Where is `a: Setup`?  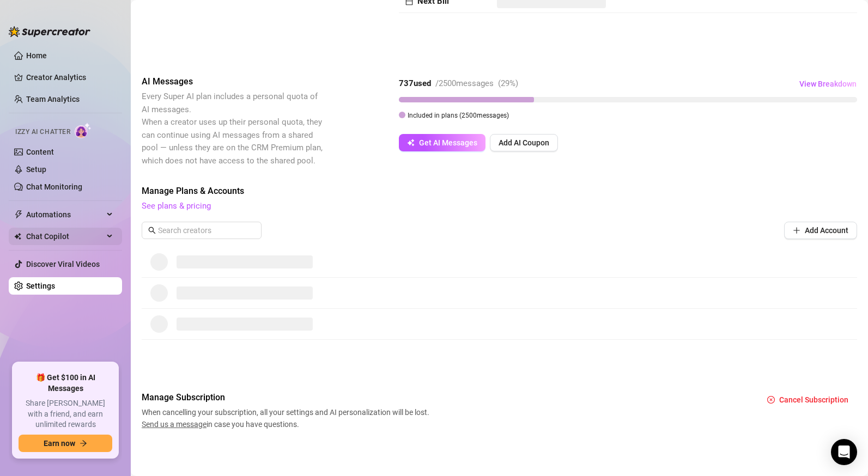 a: Setup is located at coordinates (36, 169).